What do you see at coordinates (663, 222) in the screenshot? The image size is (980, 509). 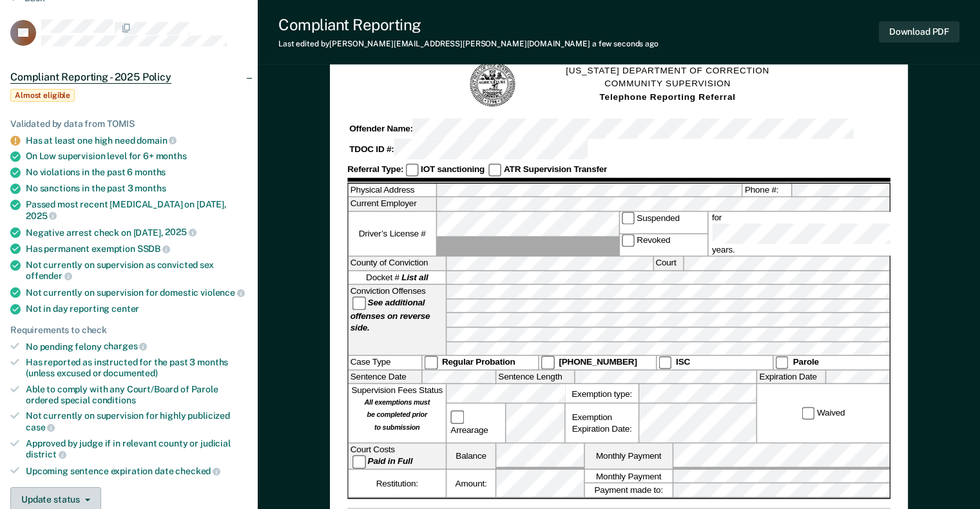 I see `label: Suspended` at bounding box center [663, 222].